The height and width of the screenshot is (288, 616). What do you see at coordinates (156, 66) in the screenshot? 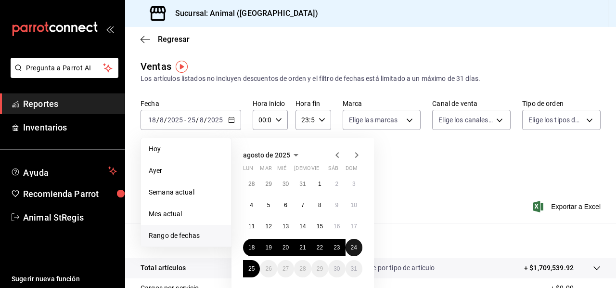
I see `div: Ventas` at bounding box center [156, 66].